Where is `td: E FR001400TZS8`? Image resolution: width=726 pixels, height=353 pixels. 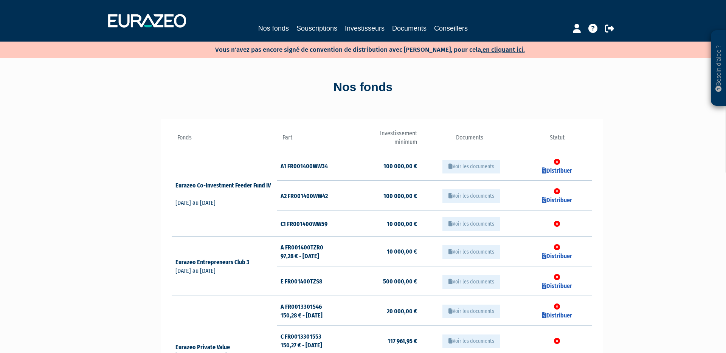
td: E FR001400TZS8 is located at coordinates (311, 281).